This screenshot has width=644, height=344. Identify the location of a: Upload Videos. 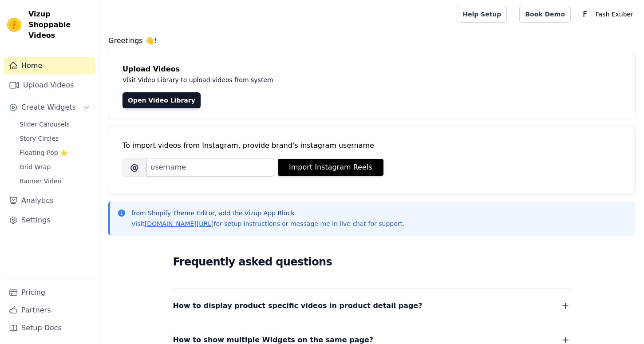
(49, 85).